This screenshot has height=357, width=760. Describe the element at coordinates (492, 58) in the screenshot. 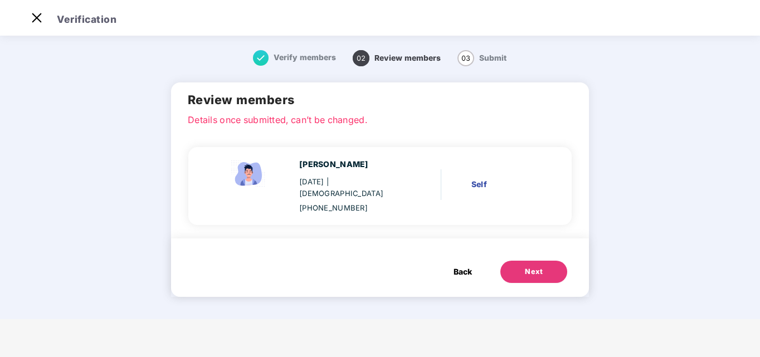

I see `span: Submit` at that location.